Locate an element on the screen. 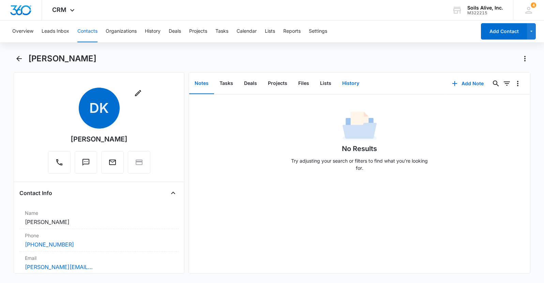  button: Overview is located at coordinates (23, 31).